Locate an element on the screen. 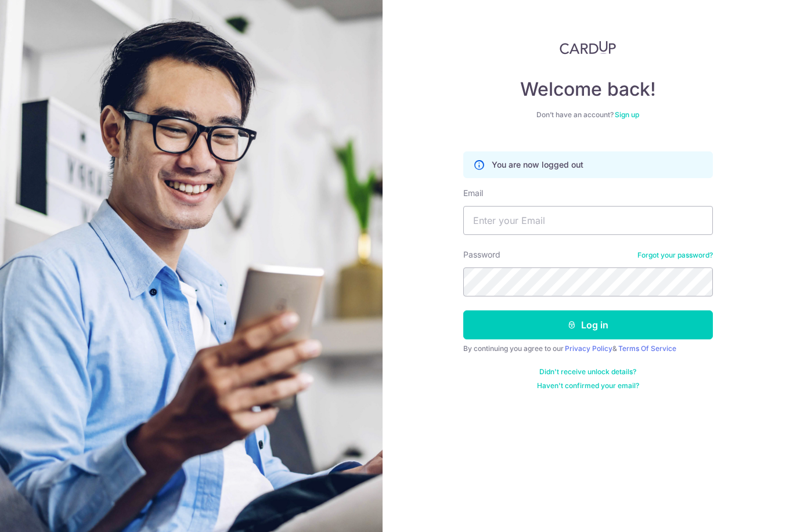 This screenshot has height=532, width=793. h4: Welcome back! is located at coordinates (588, 90).